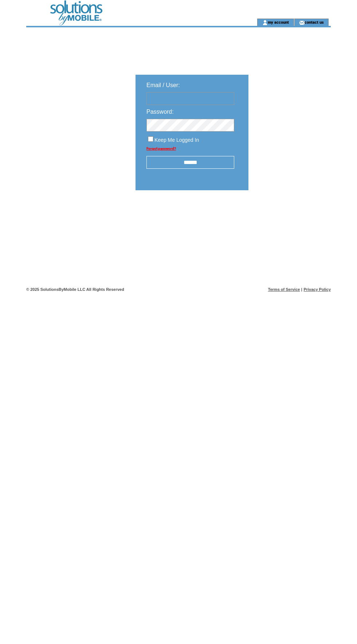 Image resolution: width=357 pixels, height=644 pixels. What do you see at coordinates (284, 289) in the screenshot?
I see `a: Terms of Service` at bounding box center [284, 289].